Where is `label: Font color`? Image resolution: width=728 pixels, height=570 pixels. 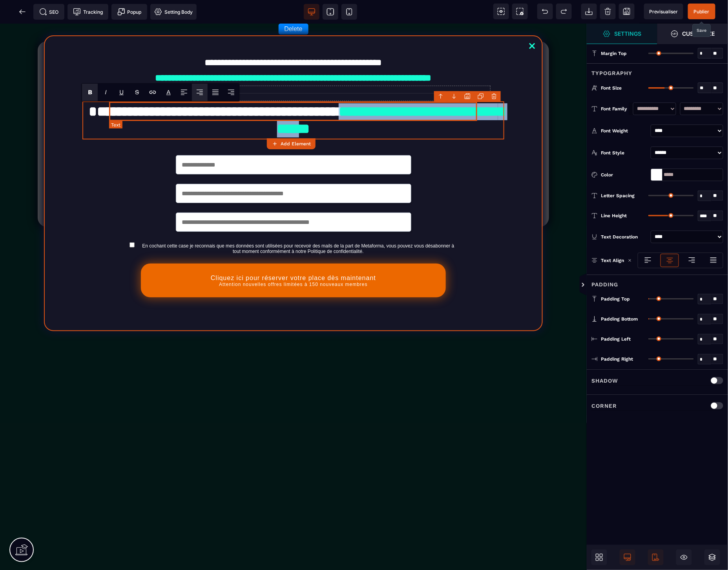
label: Font color is located at coordinates (168, 92).